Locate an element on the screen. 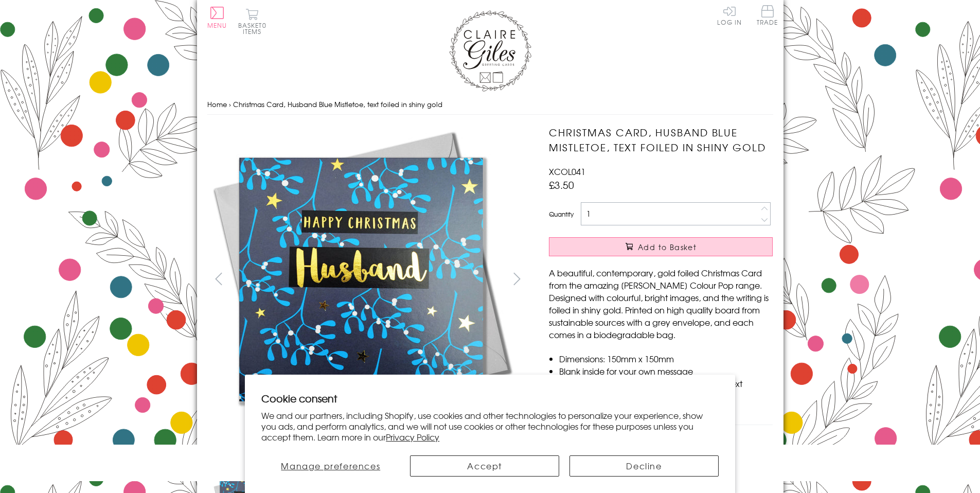 The height and width of the screenshot is (493, 980). h2: Cookie consent is located at coordinates (490, 398).